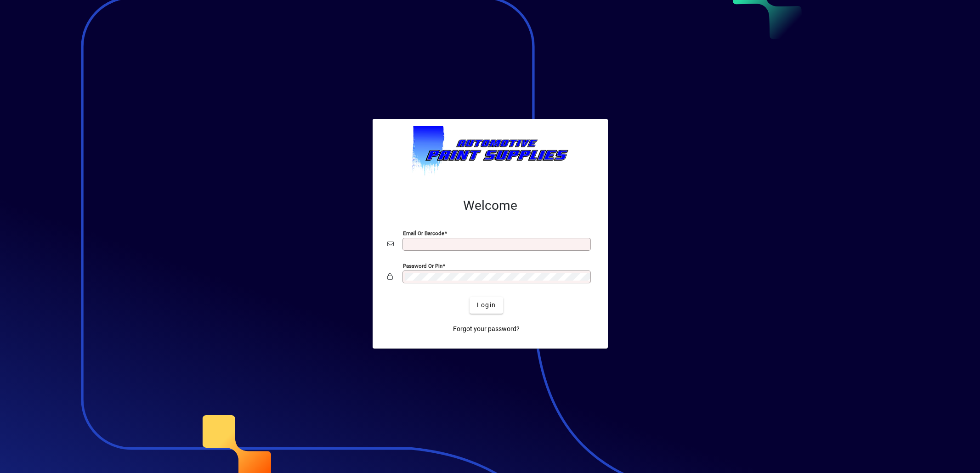 The height and width of the screenshot is (473, 980). Describe the element at coordinates (490, 206) in the screenshot. I see `h2: Welcome` at that location.